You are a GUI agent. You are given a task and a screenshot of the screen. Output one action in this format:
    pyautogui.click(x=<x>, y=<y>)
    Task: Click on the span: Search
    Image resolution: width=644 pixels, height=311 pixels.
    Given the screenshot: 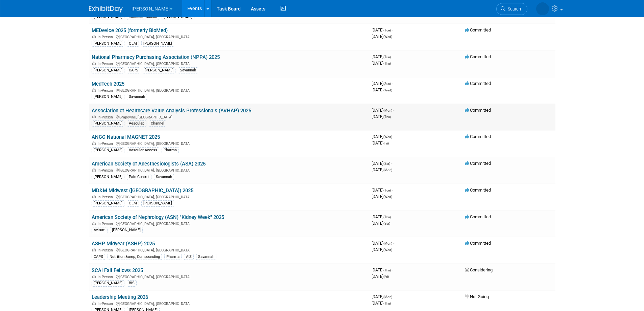 What is the action you would take?
    pyautogui.click(x=513, y=9)
    